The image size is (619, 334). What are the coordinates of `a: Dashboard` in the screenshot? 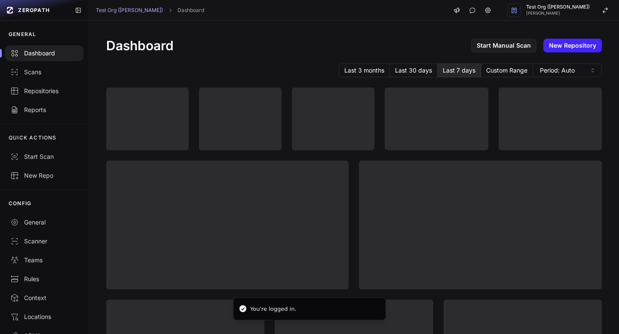 It's located at (191, 10).